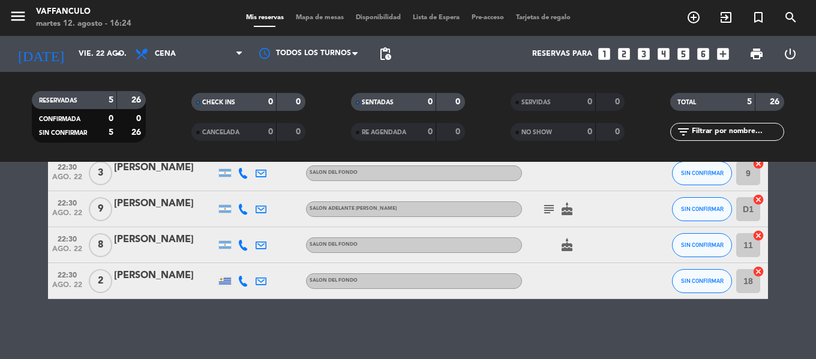  What do you see at coordinates (218, 103) in the screenshot?
I see `span: CHECK INS` at bounding box center [218, 103].